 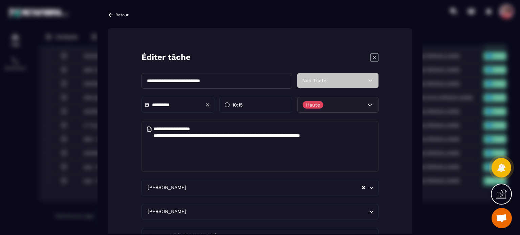 What do you see at coordinates (313, 105) in the screenshot?
I see `p: Haute` at bounding box center [313, 105].